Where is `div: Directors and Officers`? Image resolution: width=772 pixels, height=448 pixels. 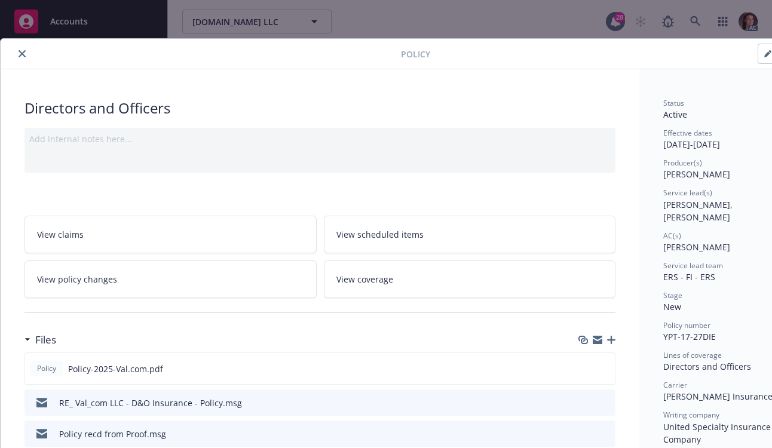
div: Directors and Officers is located at coordinates (320, 108).